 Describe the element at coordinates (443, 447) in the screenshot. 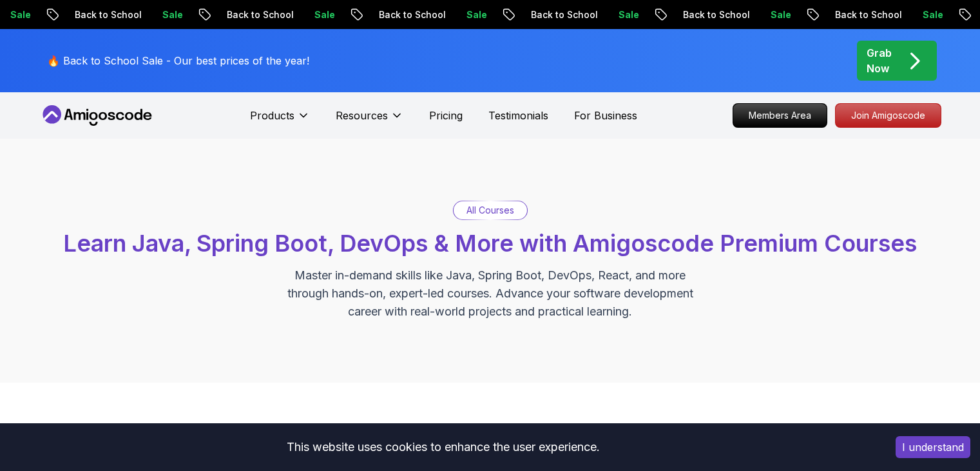

I see `div: This website uses cookies to enhance the user experience.` at that location.